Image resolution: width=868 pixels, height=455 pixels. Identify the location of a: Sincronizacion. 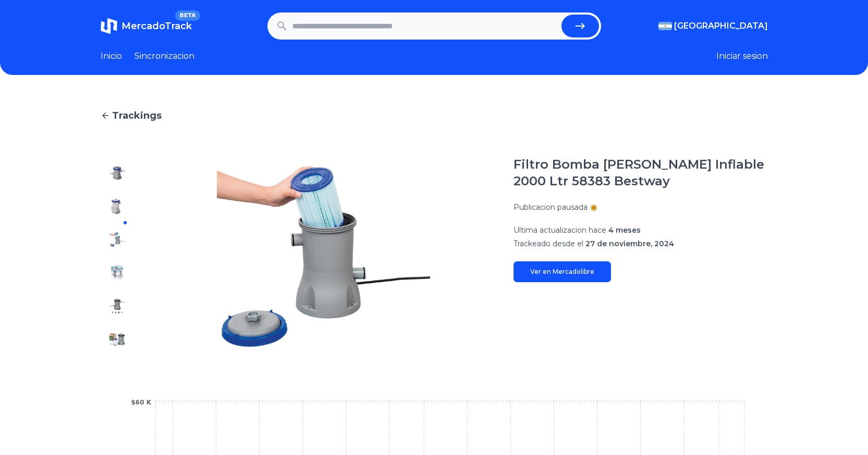
(164, 56).